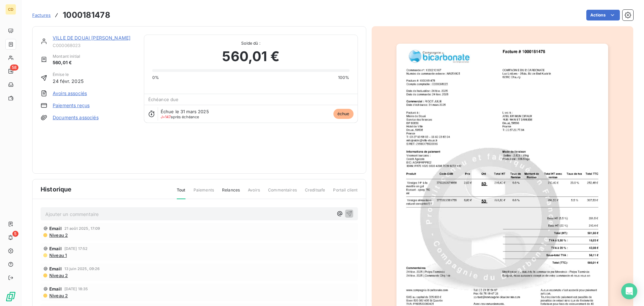 This screenshot has width=644, height=306. Describe the element at coordinates (315, 193) in the screenshot. I see `span: Creditsafe` at that location.